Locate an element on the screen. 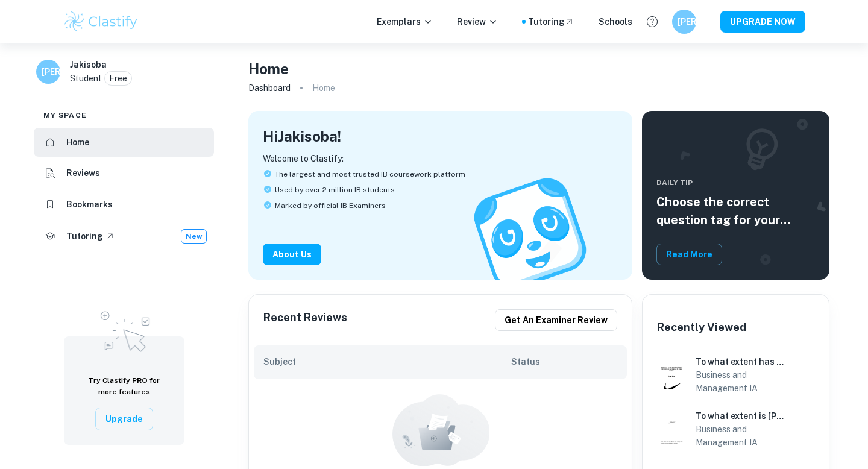  a: Home is located at coordinates (124, 142).